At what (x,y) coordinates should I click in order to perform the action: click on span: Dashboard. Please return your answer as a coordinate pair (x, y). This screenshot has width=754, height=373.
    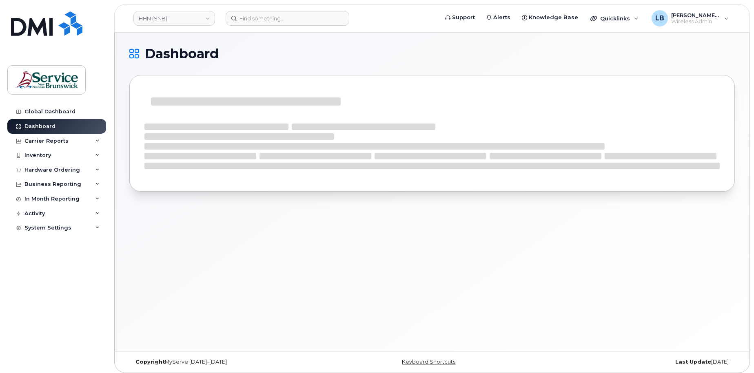
    Looking at the image, I should click on (181, 54).